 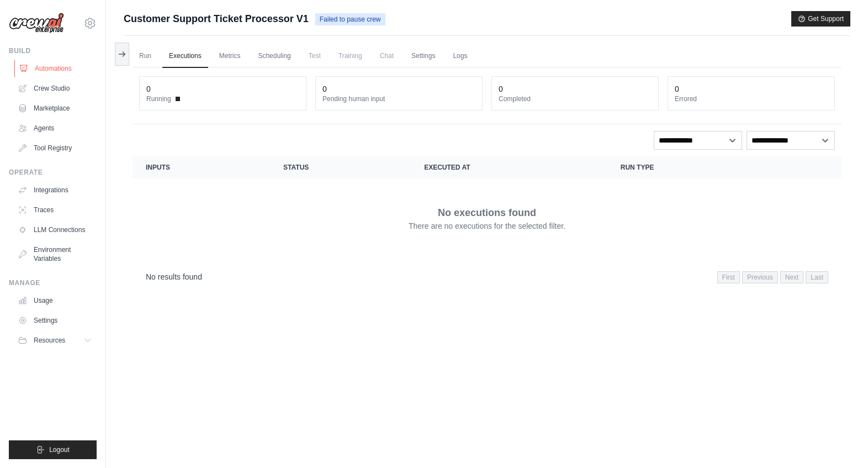 I want to click on span: Training is not available until the deployment is complete, so click(x=350, y=56).